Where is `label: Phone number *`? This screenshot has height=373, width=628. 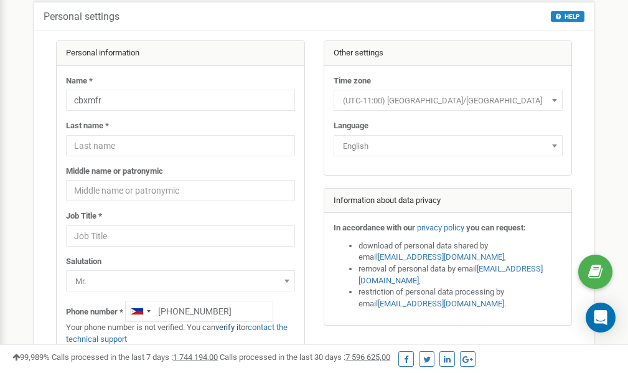 label: Phone number * is located at coordinates (95, 312).